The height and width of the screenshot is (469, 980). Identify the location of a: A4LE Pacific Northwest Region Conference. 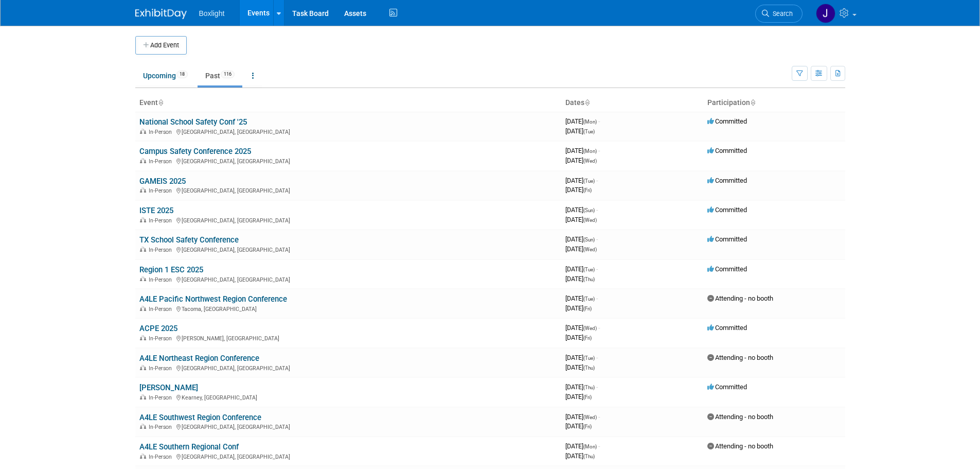
(213, 299).